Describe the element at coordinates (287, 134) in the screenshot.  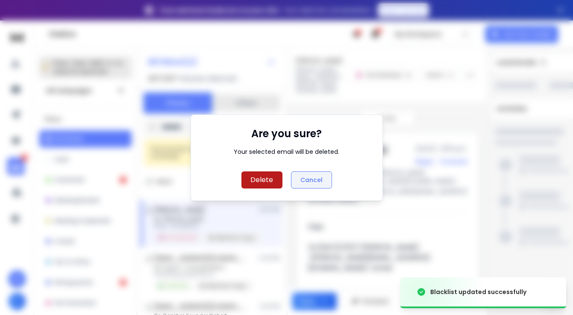
I see `h1: Are you sure?` at that location.